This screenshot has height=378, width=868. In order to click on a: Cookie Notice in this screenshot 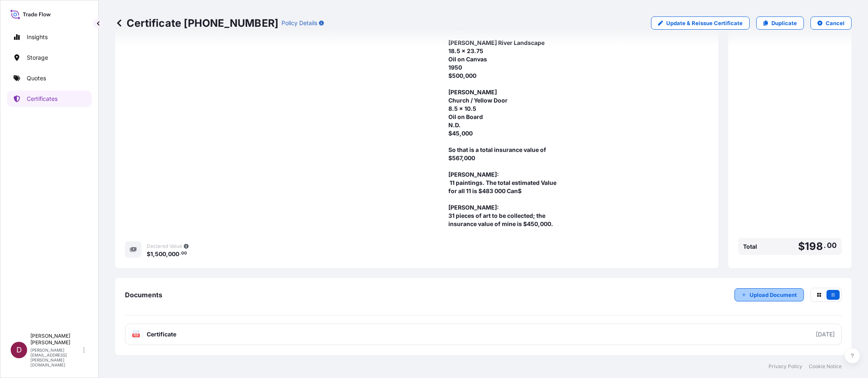, I will do `click(826, 366)`.